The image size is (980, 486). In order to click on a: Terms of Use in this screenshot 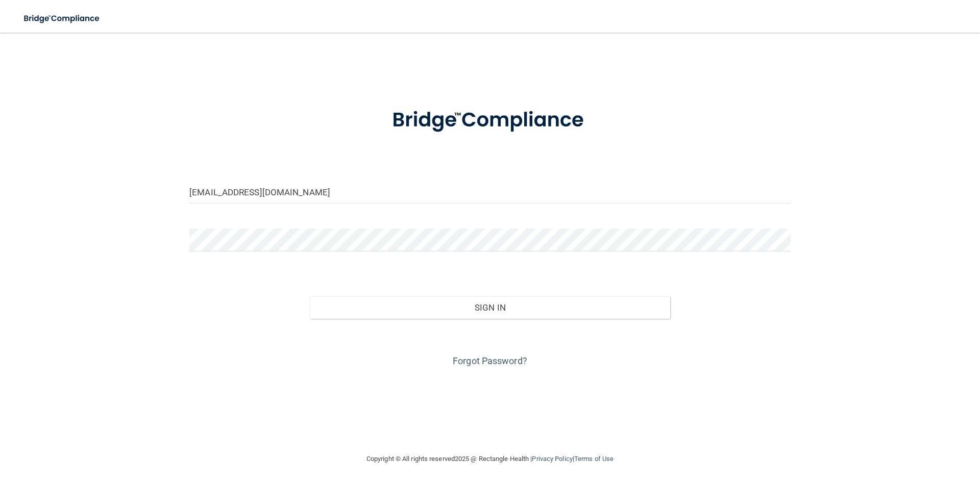, I will do `click(594, 459)`.